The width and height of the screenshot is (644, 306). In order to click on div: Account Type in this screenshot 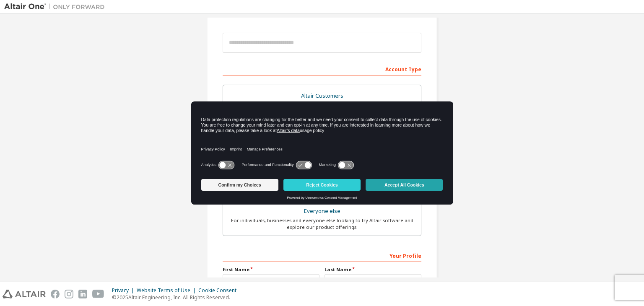, I will do `click(322, 69)`.